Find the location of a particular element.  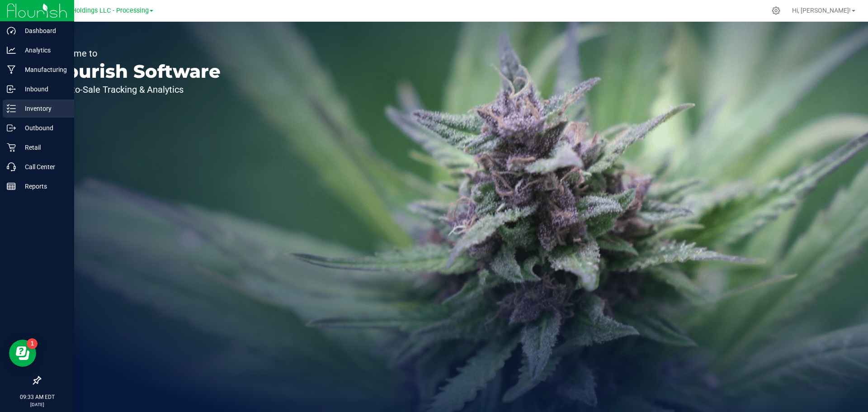

p: Analytics is located at coordinates (43, 50).